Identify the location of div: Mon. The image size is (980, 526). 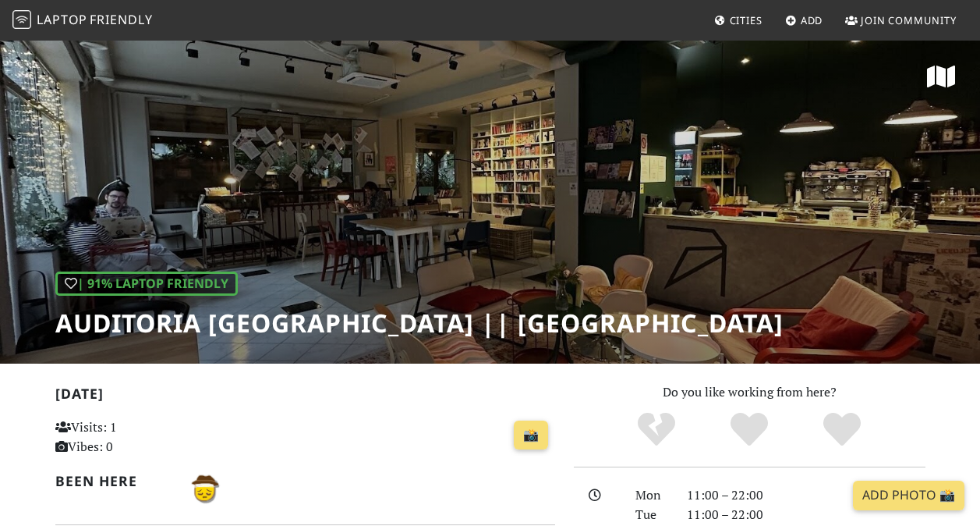
(652, 495).